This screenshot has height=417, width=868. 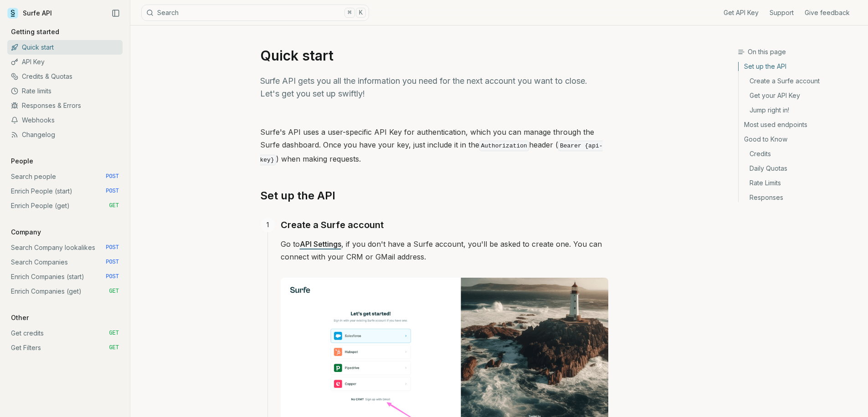 I want to click on a: Responses, so click(x=799, y=197).